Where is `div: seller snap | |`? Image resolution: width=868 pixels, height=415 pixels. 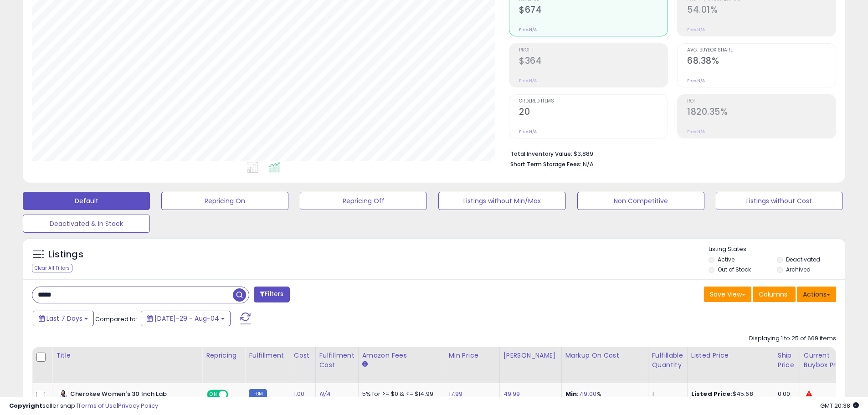 div: seller snap | | is located at coordinates (83, 405).